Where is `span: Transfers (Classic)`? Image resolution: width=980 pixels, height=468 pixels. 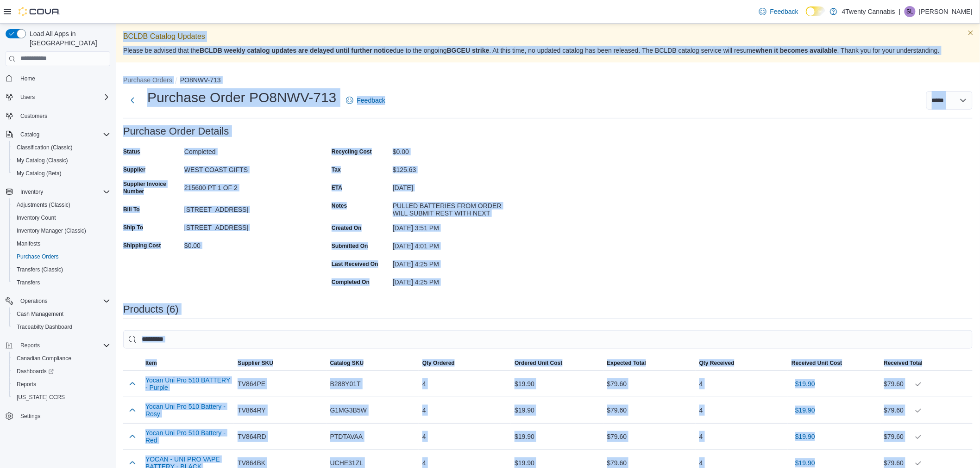 span: Transfers (Classic) is located at coordinates (40, 270).